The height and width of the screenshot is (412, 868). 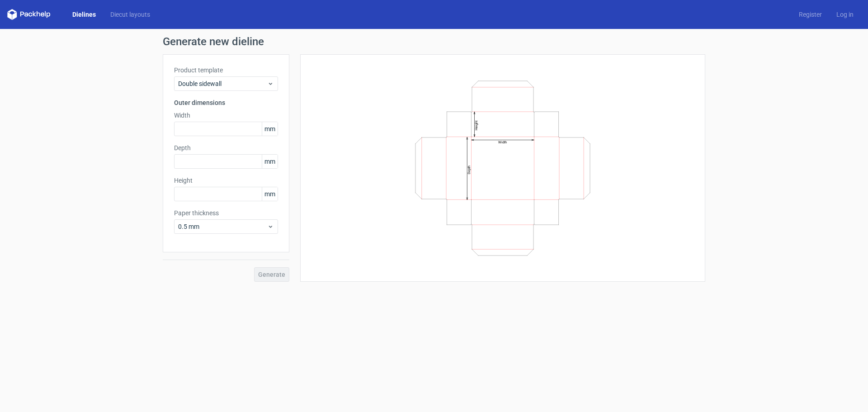 What do you see at coordinates (226, 213) in the screenshot?
I see `label: Paper thickness` at bounding box center [226, 213].